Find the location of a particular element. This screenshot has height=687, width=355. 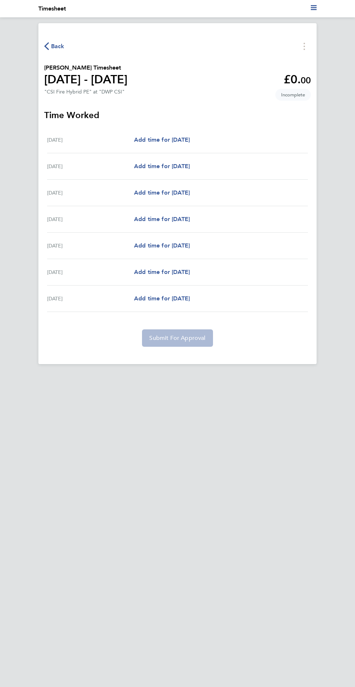

span: Back is located at coordinates (58, 46).